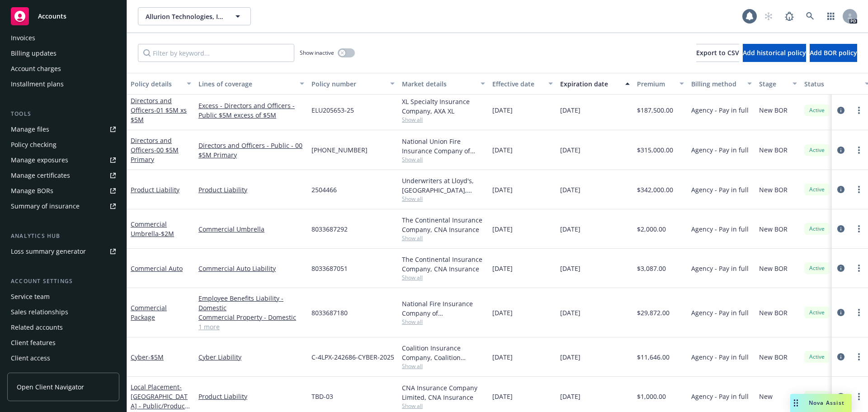 The width and height of the screenshot is (868, 412). What do you see at coordinates (523, 84) in the screenshot?
I see `button: Effective date` at bounding box center [523, 84].